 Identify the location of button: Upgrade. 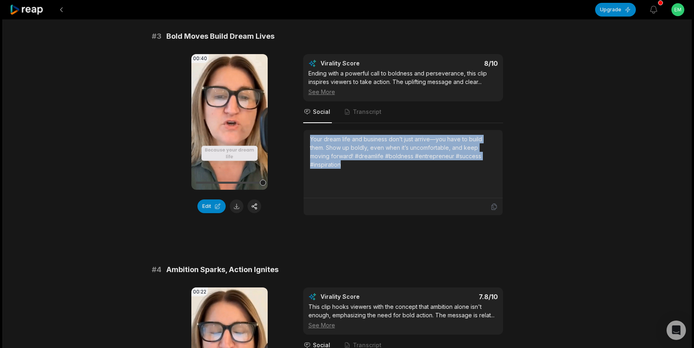
(615, 10).